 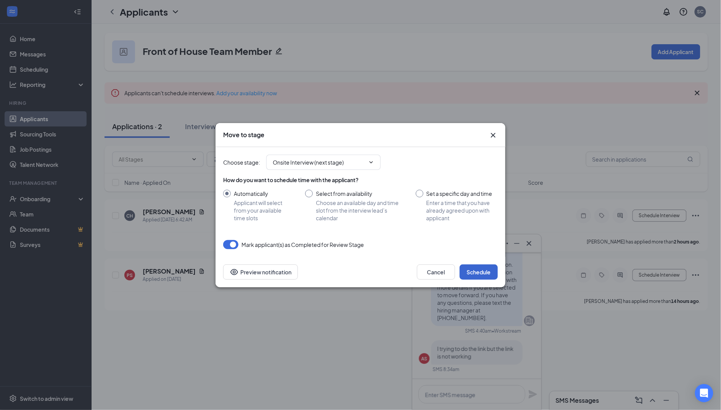 What do you see at coordinates (234, 272) in the screenshot?
I see `svg: Eye` at bounding box center [234, 272].